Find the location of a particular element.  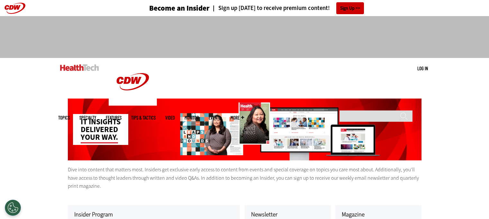

span: More is located at coordinates (237, 117).